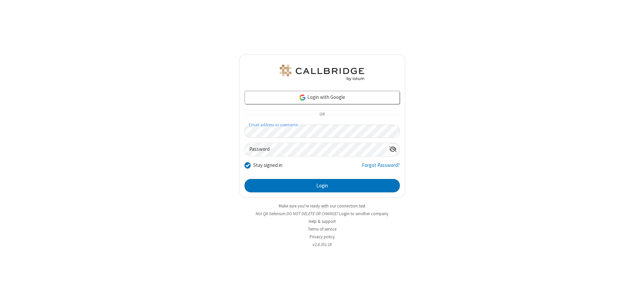  What do you see at coordinates (322, 221) in the screenshot?
I see `a: Help & support` at bounding box center [322, 221].